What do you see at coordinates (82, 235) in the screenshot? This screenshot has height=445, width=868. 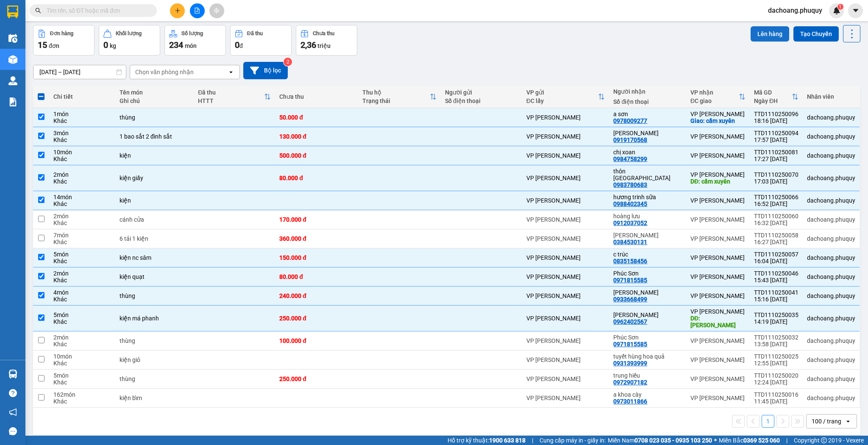 I see `div: 7 món` at bounding box center [82, 235].